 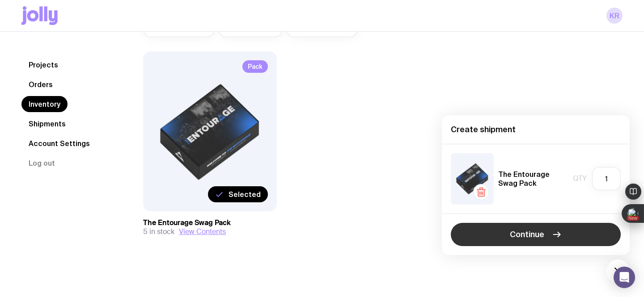 I want to click on a: Inventory, so click(x=44, y=104).